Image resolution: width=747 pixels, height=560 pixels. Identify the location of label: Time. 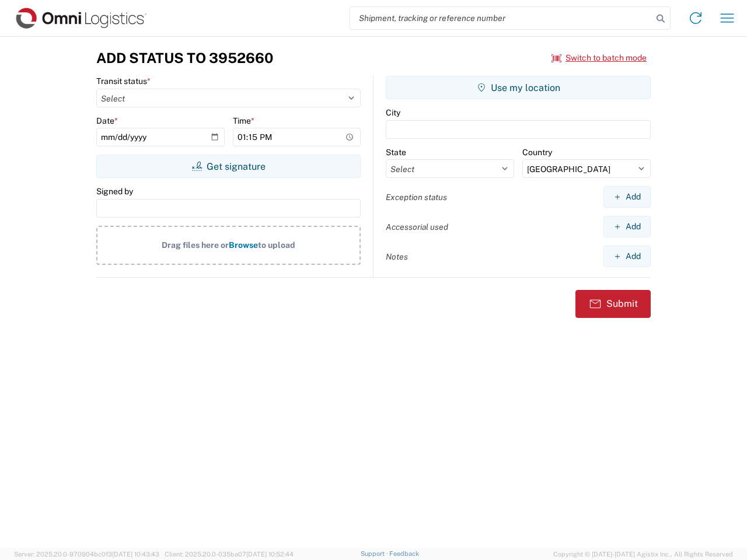
(243, 121).